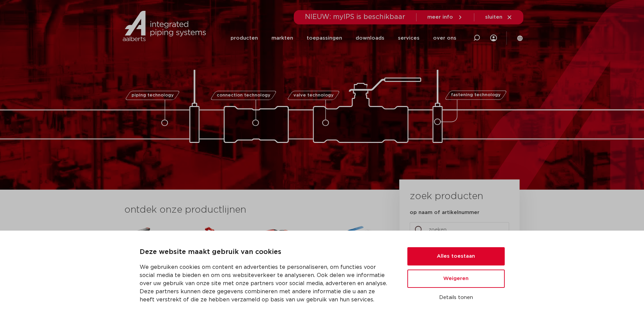 The height and width of the screenshot is (320, 644). Describe the element at coordinates (355, 17) in the screenshot. I see `span: NIEUW: myIPS is beschikbaar` at that location.